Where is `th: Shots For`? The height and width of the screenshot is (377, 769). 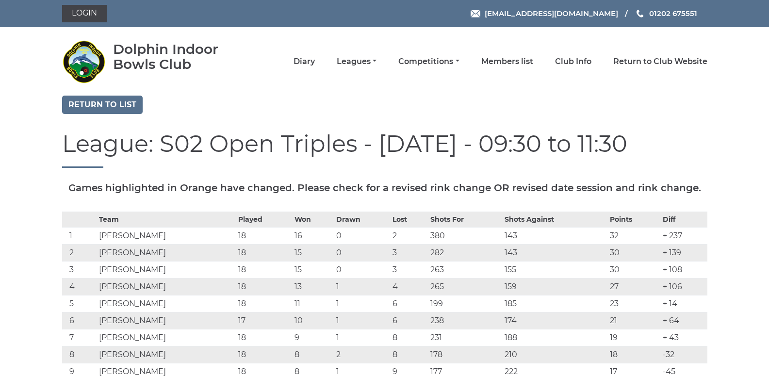
th: Shots For is located at coordinates (465, 219).